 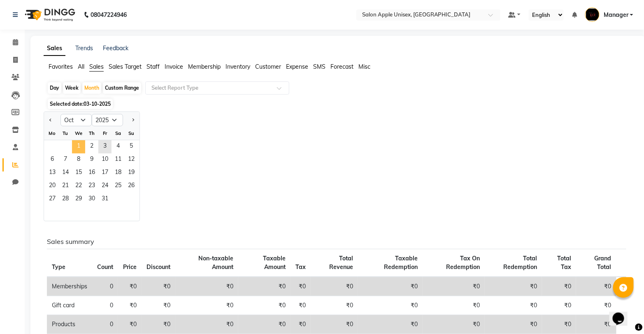 What do you see at coordinates (130, 267) in the screenshot?
I see `span: Price` at bounding box center [130, 267].